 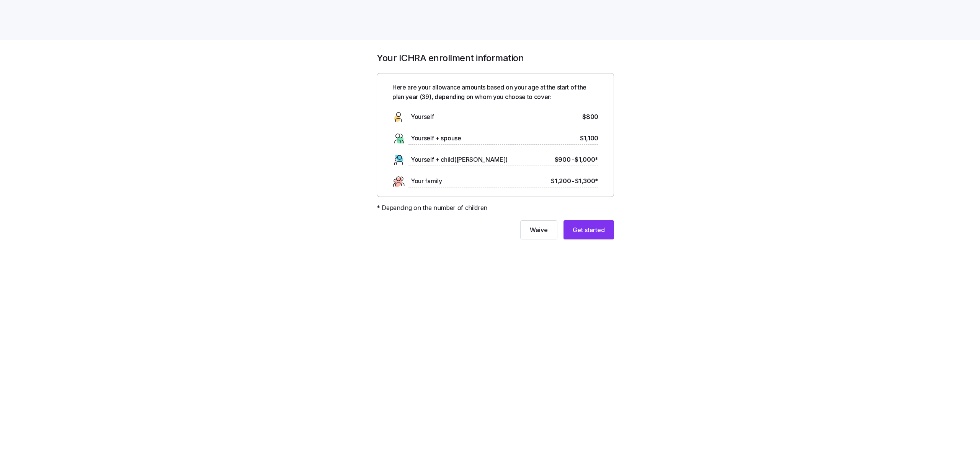 I want to click on h1: Your ICHRA enrollment information, so click(x=495, y=58).